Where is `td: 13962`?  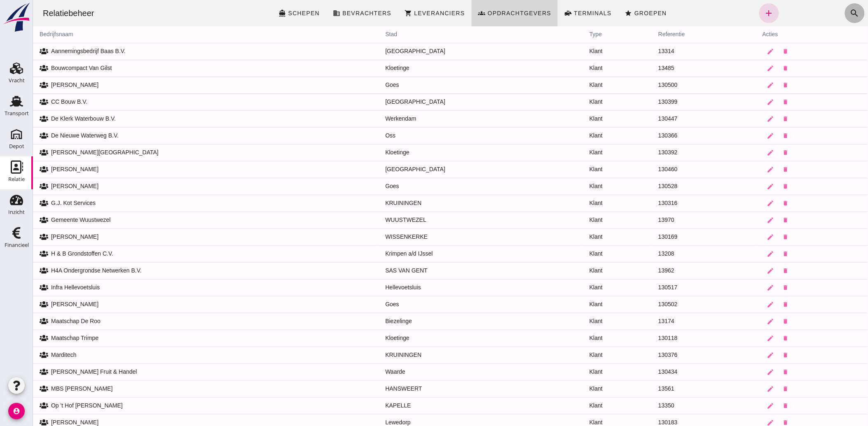
td: 13962 is located at coordinates (670, 271).